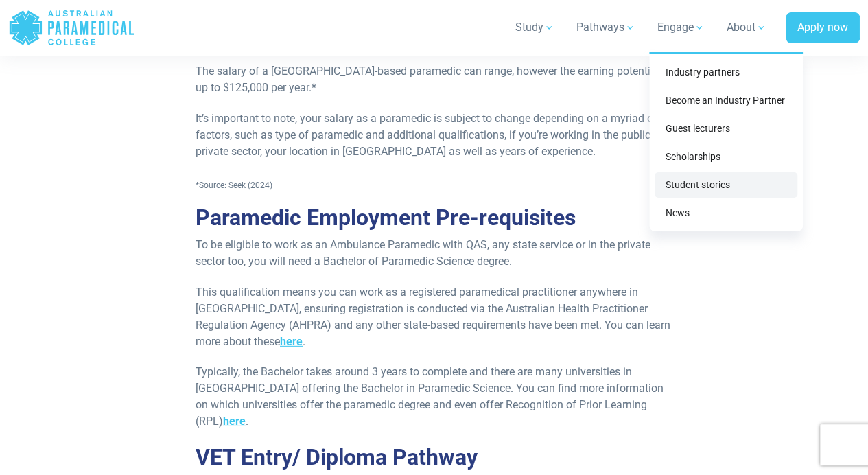 This screenshot has height=475, width=868. I want to click on p: Typically, the Bachelor takes around 3 years to complete and there are many universities in [GEOG..., so click(433, 397).